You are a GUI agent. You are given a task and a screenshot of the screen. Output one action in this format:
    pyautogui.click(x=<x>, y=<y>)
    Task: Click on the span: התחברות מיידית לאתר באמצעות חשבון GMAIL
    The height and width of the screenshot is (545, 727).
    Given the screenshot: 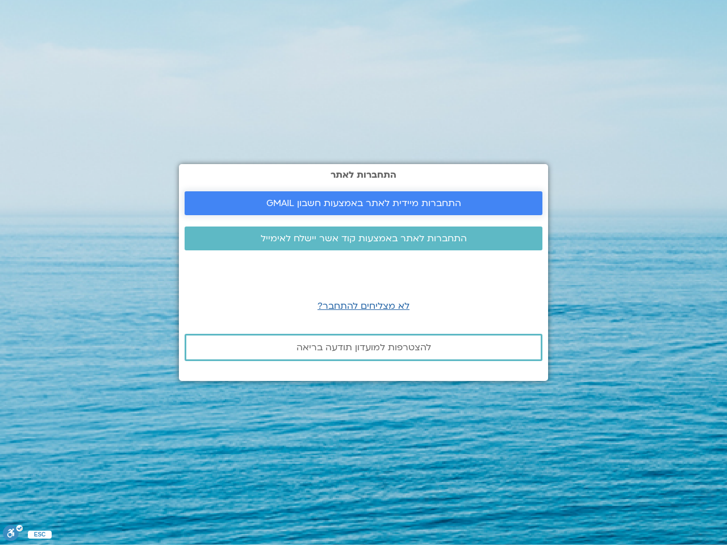 What is the action you would take?
    pyautogui.click(x=363, y=203)
    